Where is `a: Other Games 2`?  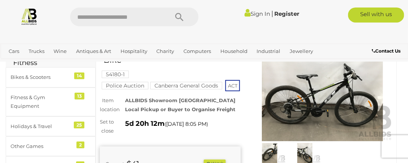
a: Other Games 2 is located at coordinates (50, 146).